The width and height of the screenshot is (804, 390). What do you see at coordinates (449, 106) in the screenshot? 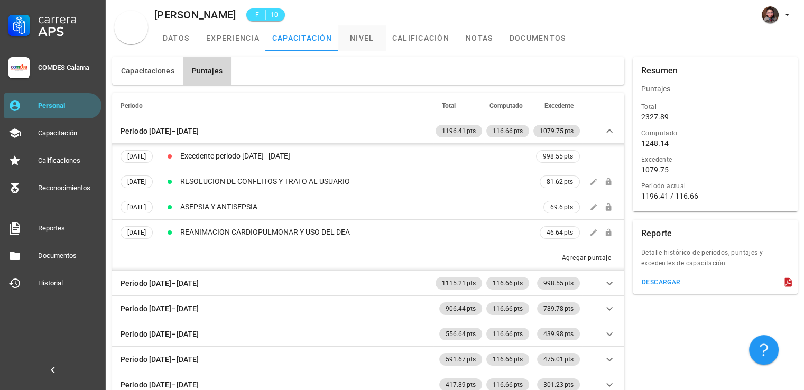
I see `span: Total` at bounding box center [449, 106].